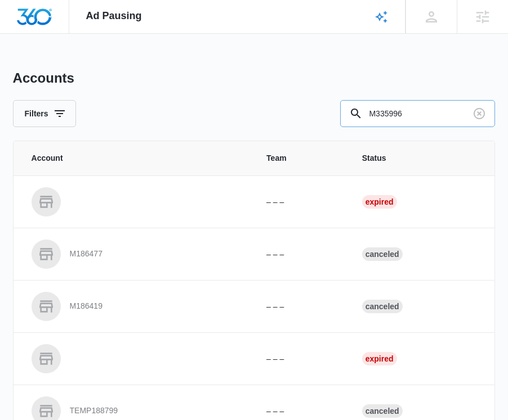  I want to click on button: Filters, so click(44, 114).